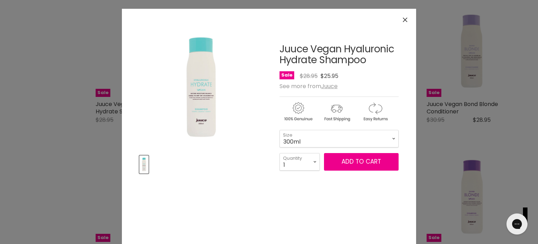  Describe the element at coordinates (144, 164) in the screenshot. I see `button: Juuce Vegan Hyaluronic Hydrate Shampoo` at that location.